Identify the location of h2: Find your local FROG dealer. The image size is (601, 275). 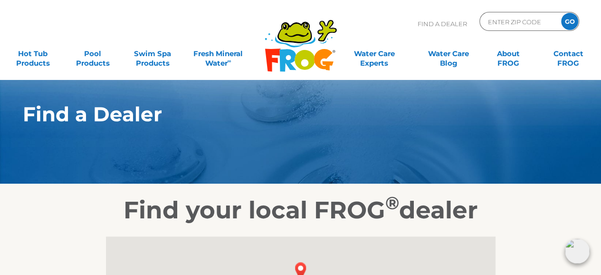
(301, 210).